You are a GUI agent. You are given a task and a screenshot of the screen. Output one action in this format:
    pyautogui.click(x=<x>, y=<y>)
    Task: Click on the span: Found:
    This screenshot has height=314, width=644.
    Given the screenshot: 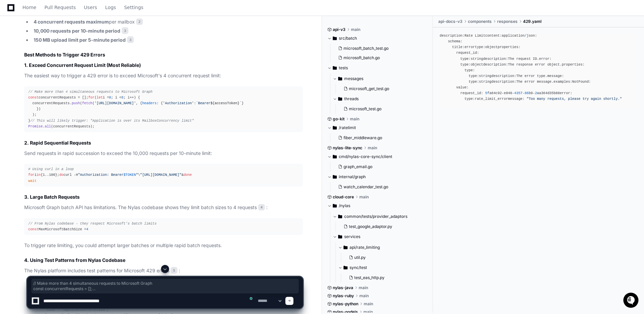 What is the action you would take?
    pyautogui.click(x=585, y=82)
    